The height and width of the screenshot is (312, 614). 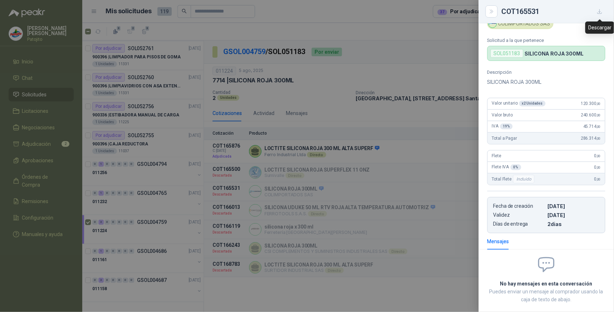 What do you see at coordinates (519, 215) in the screenshot?
I see `p: Validez` at bounding box center [519, 215].